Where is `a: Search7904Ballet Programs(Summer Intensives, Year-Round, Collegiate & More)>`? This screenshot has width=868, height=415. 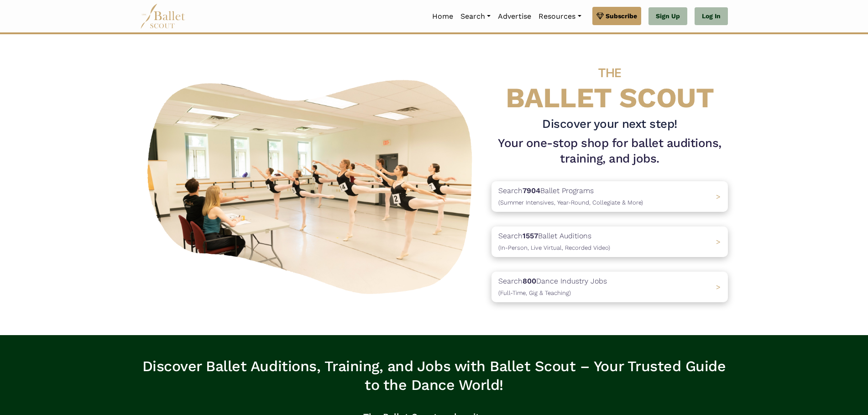
a: Search7904Ballet Programs(Summer Intensives, Year-Round, Collegiate & More)> is located at coordinates (610, 196).